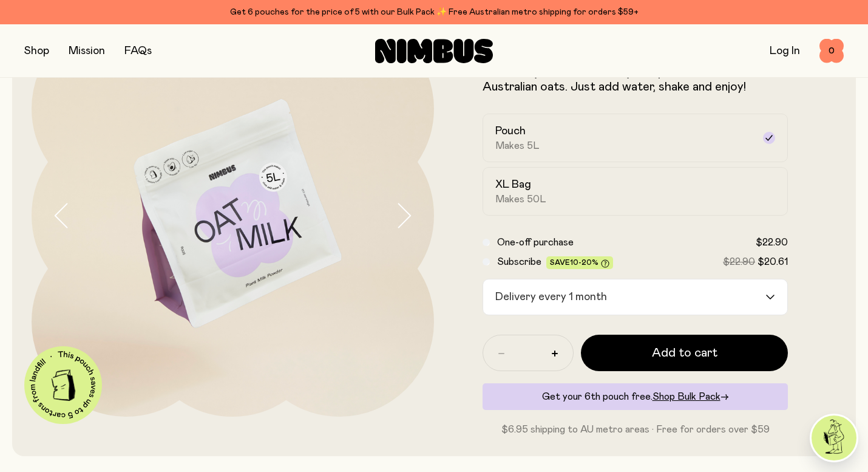 This screenshot has height=472, width=868. I want to click on span: Shop Bulk Pack, so click(687, 397).